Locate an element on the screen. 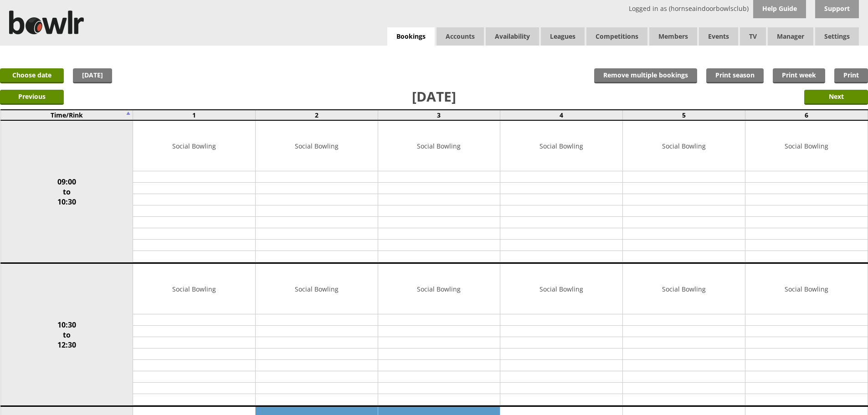 The width and height of the screenshot is (868, 415). a: Print is located at coordinates (851, 75).